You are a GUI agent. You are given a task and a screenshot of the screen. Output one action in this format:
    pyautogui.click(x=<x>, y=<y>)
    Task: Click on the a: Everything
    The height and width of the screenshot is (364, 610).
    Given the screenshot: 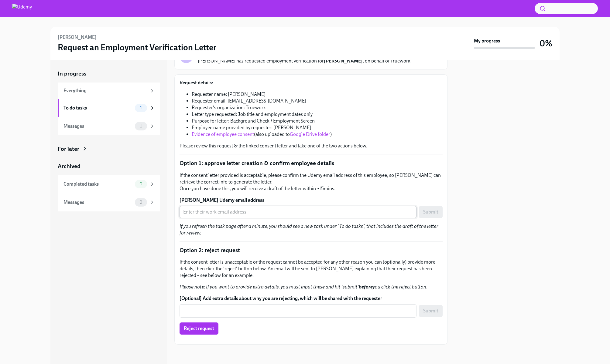 What is the action you would take?
    pyautogui.click(x=109, y=91)
    